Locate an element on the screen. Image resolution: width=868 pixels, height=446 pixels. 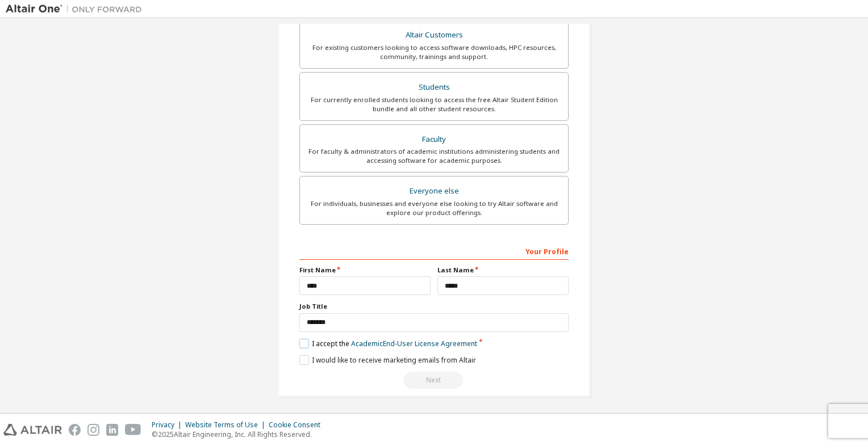
label: First Name is located at coordinates (365, 270).